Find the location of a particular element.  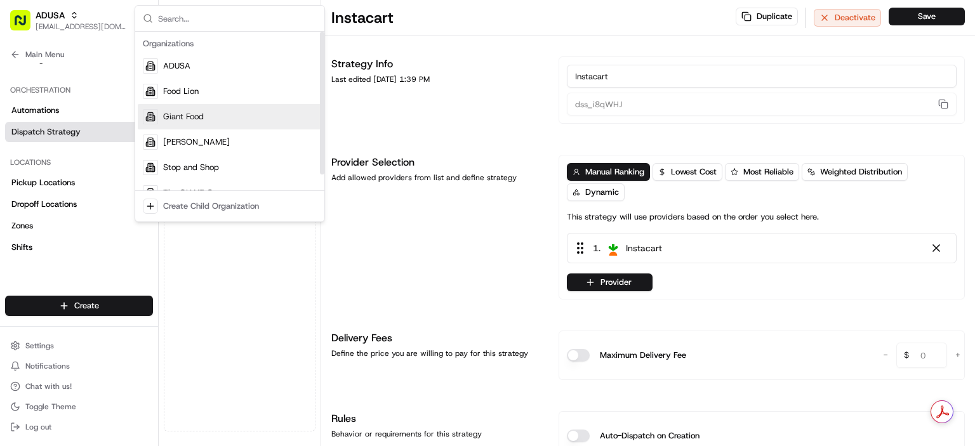

div: 1. Instacart is located at coordinates (761, 248).